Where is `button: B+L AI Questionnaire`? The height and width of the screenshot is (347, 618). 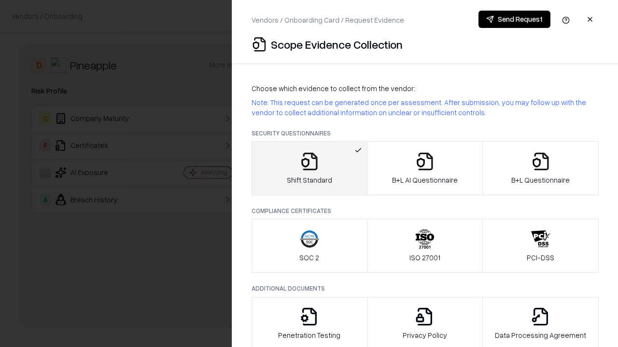
button: B+L AI Questionnaire is located at coordinates (425, 168).